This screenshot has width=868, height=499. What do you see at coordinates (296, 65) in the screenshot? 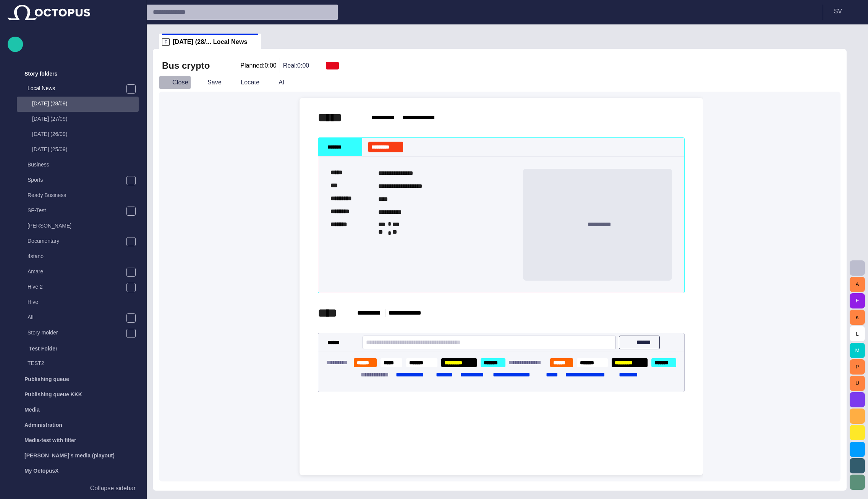
I see `p: Real: 0:00` at bounding box center [296, 65].